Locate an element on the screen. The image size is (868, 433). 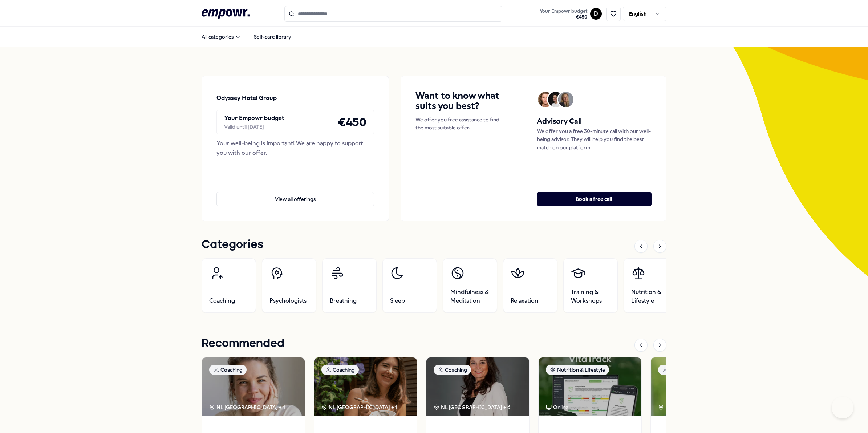
span: Your Empowr budget is located at coordinates (563, 11).